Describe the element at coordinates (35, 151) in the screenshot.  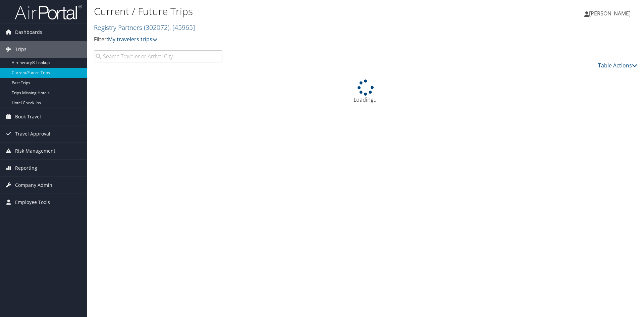
I see `span: Risk Management` at that location.